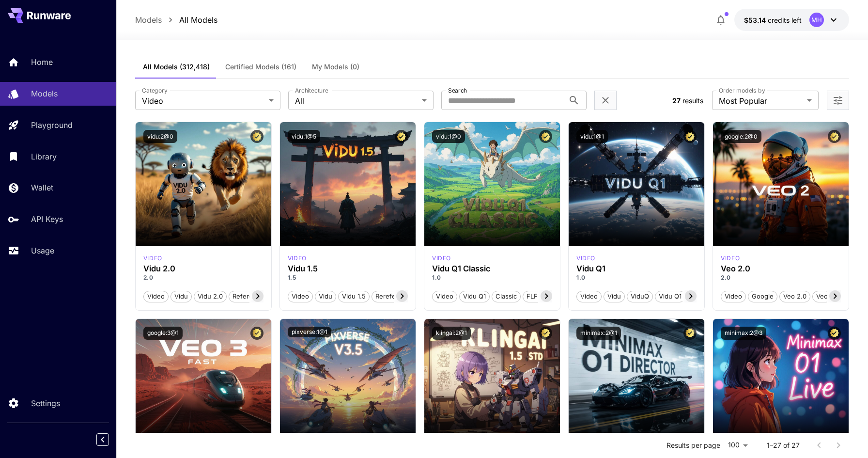 The image size is (868, 458). Describe the element at coordinates (637, 268) in the screenshot. I see `h3: Vidu Q1` at that location.